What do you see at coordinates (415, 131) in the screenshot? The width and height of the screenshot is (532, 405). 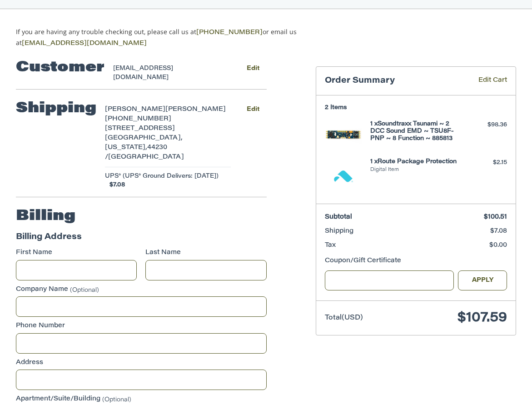 I see `h4: 1 x Soundtraxx Tsunami ~ 2 DCC Sound EMD ~ TSU8F-PNP ~ 8 Function ~ 885813` at bounding box center [415, 131].